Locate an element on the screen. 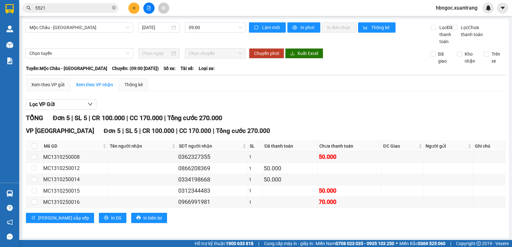 Image resolution: width=512 pixels, height=247 pixels. div: MC1310250016 is located at coordinates (75, 202).